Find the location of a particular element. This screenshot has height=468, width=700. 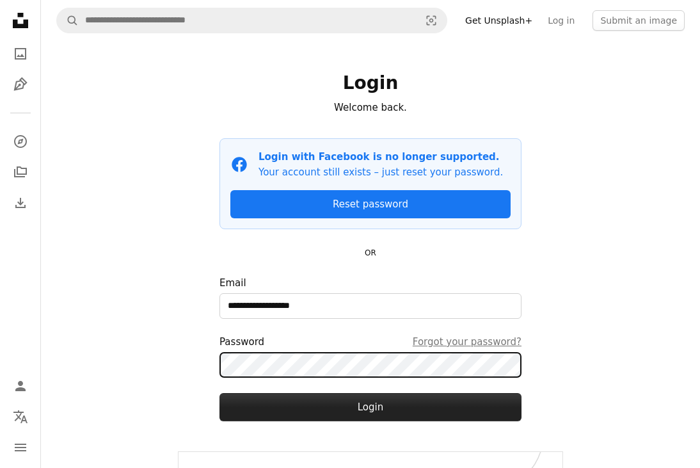

small: OR is located at coordinates (371, 253).